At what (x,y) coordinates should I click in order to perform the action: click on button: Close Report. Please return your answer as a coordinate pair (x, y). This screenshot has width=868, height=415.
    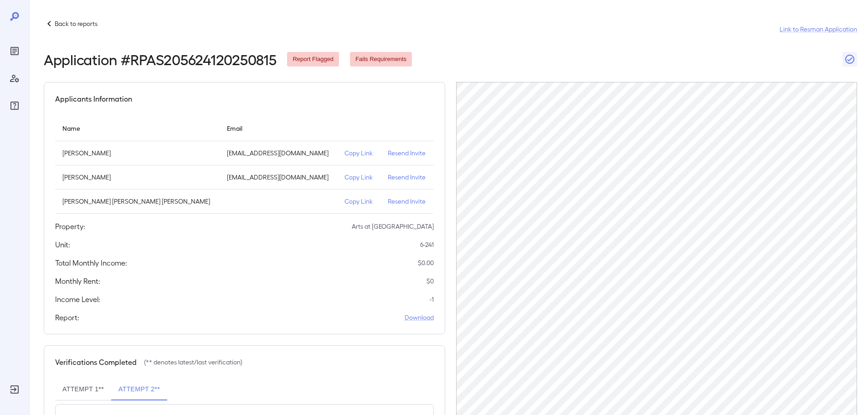
    Looking at the image, I should click on (850, 59).